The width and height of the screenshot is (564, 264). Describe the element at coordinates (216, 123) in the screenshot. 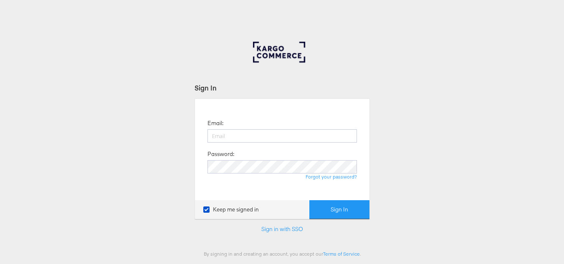

I see `label: Email:` at that location.